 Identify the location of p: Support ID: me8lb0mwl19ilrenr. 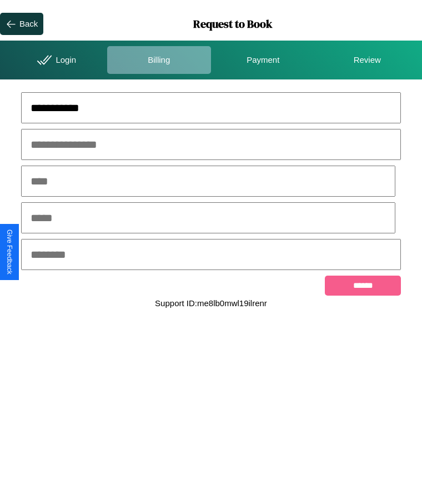
(211, 303).